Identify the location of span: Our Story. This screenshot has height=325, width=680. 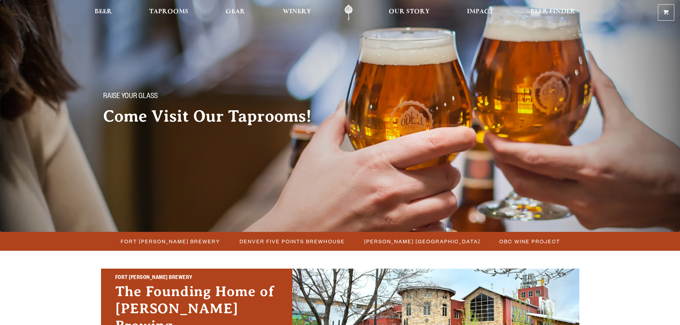
(409, 12).